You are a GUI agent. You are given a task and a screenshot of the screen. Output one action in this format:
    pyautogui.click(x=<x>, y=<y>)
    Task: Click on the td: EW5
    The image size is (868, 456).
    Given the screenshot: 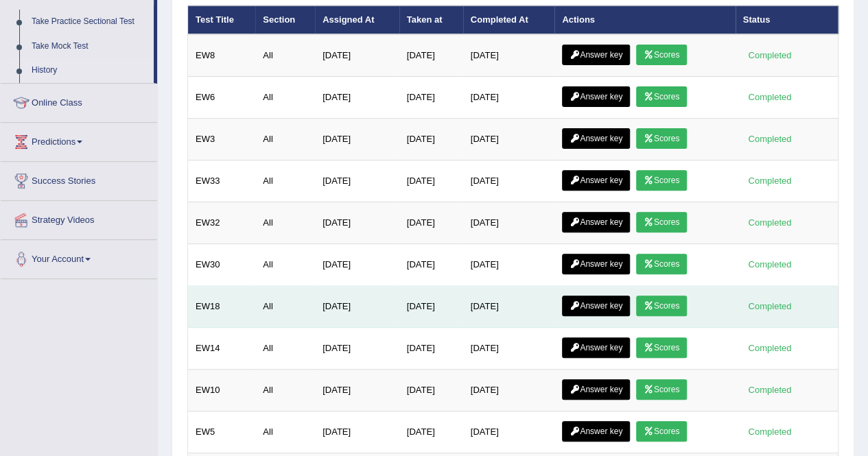 What is the action you would take?
    pyautogui.click(x=221, y=432)
    